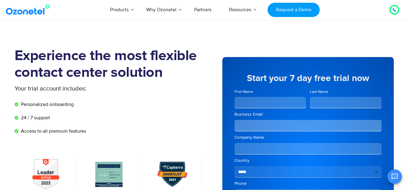 The image size is (408, 190). What do you see at coordinates (308, 114) in the screenshot?
I see `label: Business Email` at bounding box center [308, 114].